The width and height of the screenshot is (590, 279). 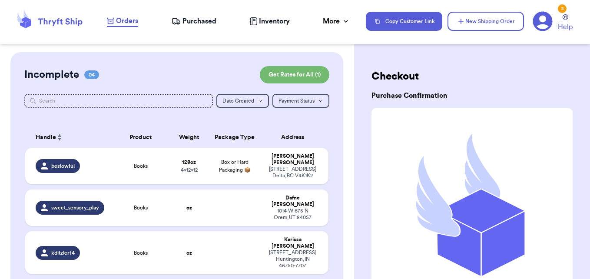 I want to click on span: Orders, so click(x=127, y=21).